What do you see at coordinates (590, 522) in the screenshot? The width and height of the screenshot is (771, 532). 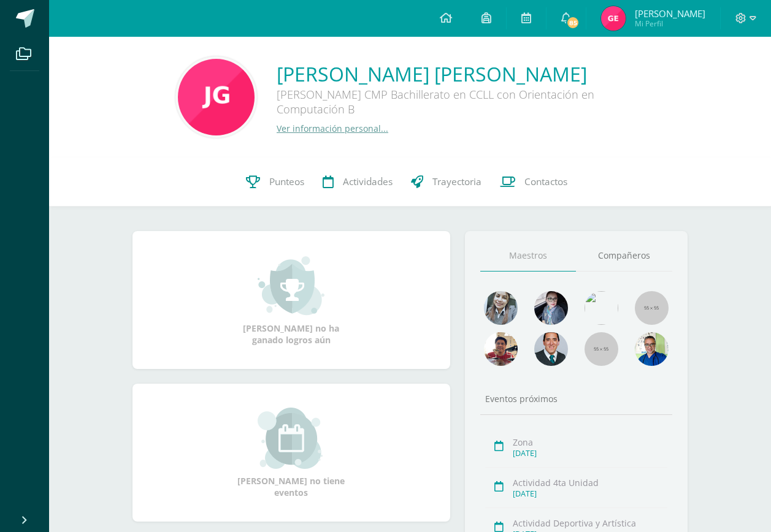 I see `div: Actividad Deportiva y Artística` at bounding box center [590, 522].